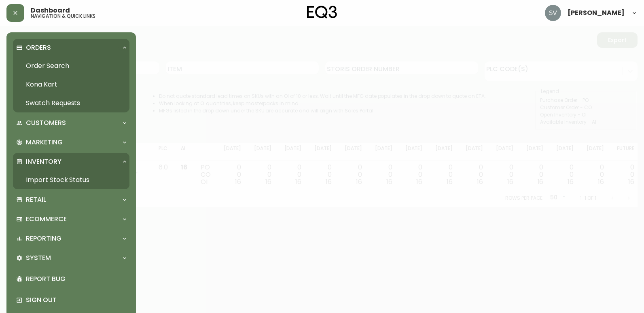 Image resolution: width=644 pixels, height=313 pixels. What do you see at coordinates (71, 258) in the screenshot?
I see `div: System` at bounding box center [71, 258].